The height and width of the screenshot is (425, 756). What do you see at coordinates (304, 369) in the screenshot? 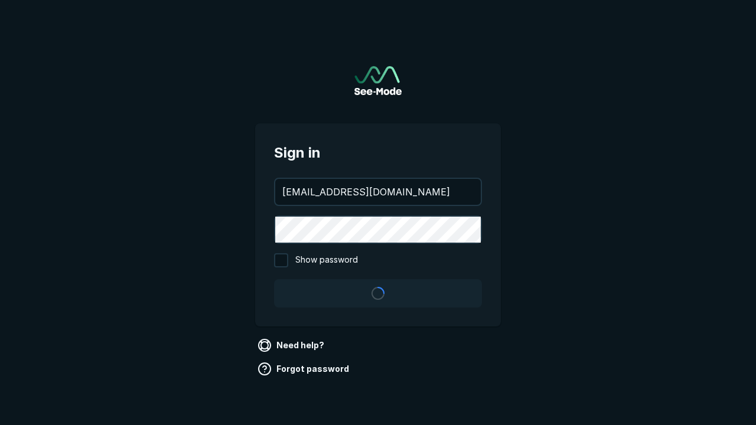
I see `a: Forgot password` at bounding box center [304, 369].